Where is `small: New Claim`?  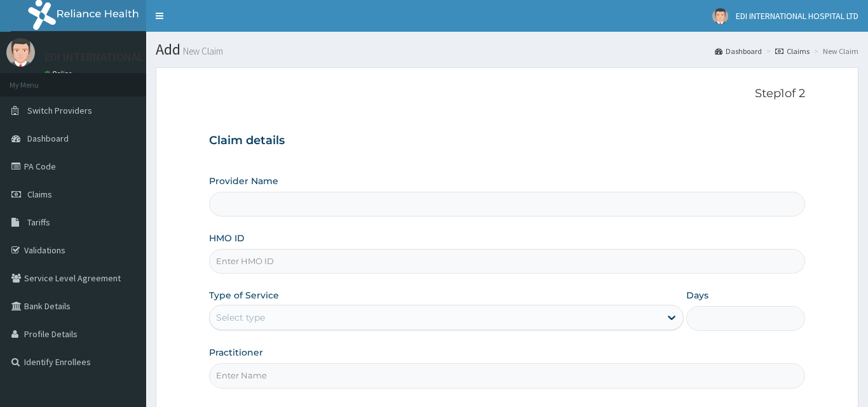 small: New Claim is located at coordinates (202, 51).